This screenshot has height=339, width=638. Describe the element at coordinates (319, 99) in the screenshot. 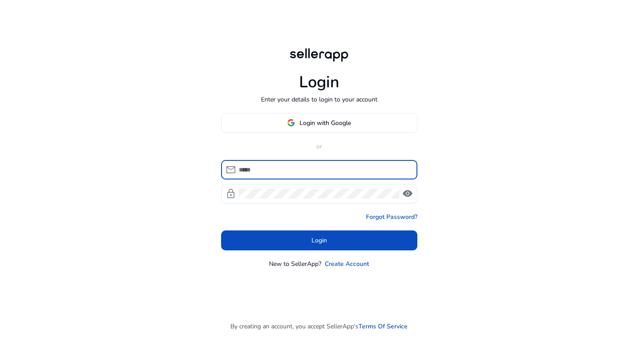

I see `p: Enter your details to login to your account` at that location.